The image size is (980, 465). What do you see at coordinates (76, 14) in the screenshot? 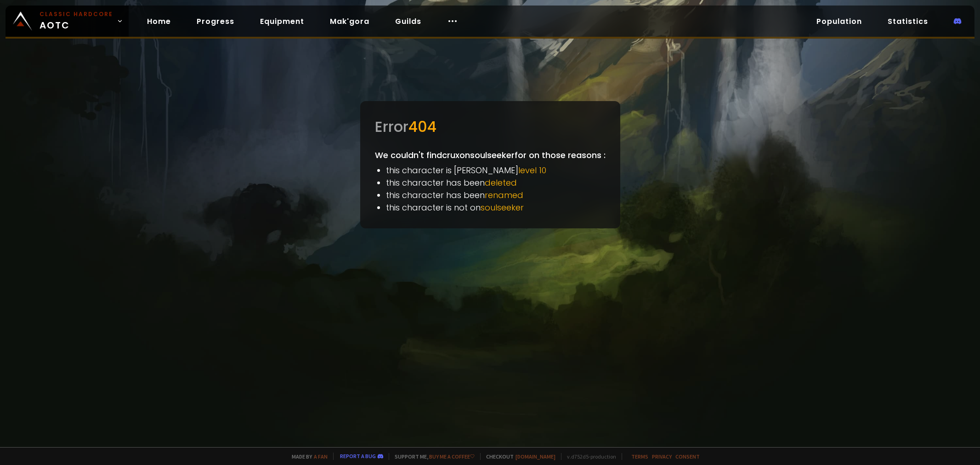
I see `small: Classic Hardcore` at bounding box center [76, 14].